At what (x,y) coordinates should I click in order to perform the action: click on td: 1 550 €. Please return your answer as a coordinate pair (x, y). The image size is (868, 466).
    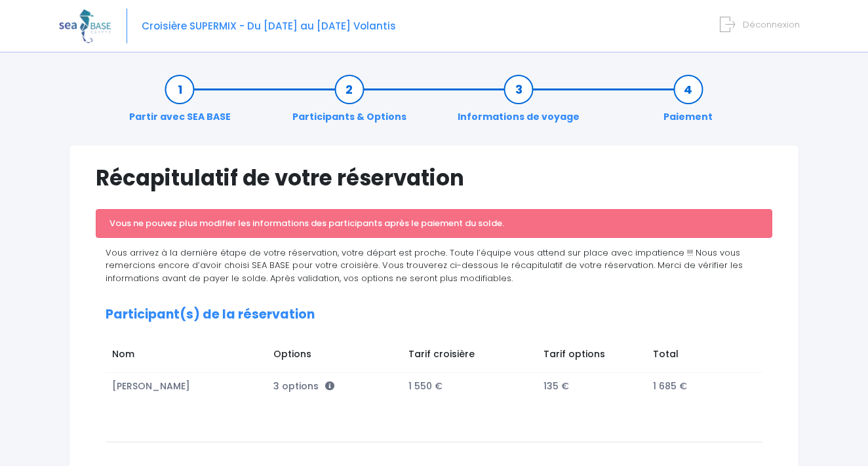
    Looking at the image, I should click on (470, 385).